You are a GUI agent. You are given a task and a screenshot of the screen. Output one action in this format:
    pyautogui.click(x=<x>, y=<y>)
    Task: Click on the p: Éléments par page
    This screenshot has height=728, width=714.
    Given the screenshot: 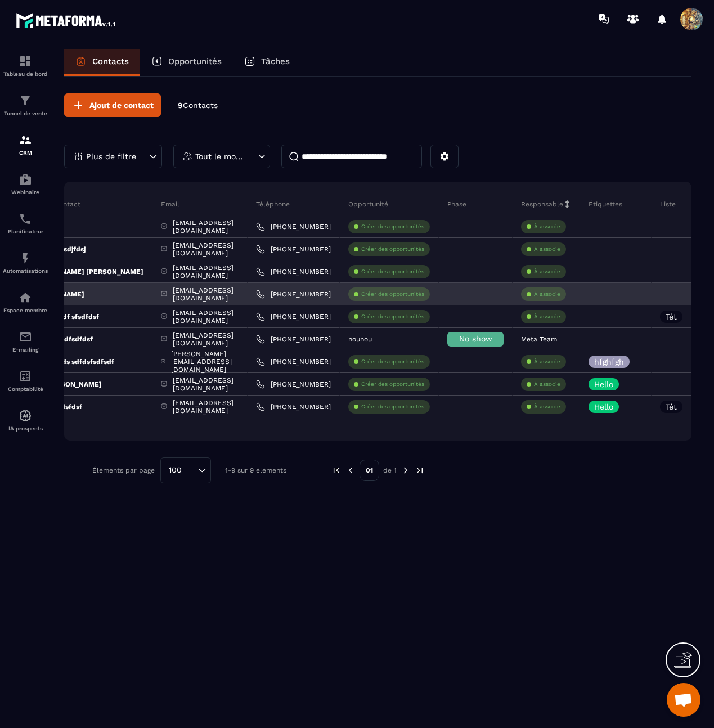 What is the action you would take?
    pyautogui.click(x=123, y=471)
    